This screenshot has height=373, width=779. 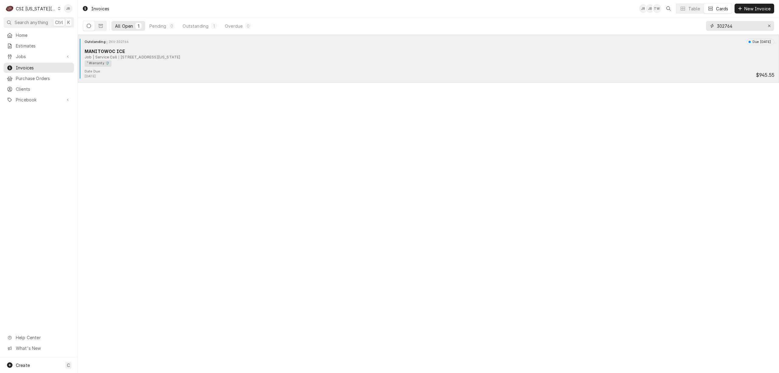 What do you see at coordinates (101, 57) in the screenshot?
I see `div: Object Subtext Primary` at bounding box center [101, 57].